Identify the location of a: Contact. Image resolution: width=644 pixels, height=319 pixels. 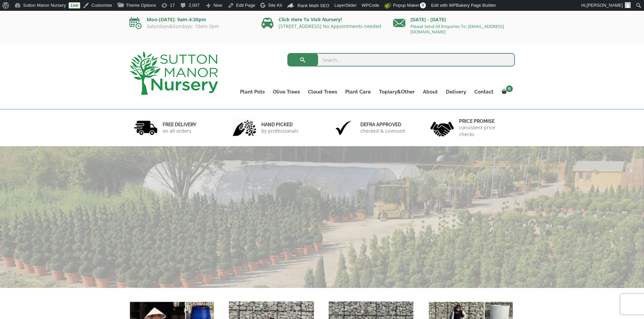
(484, 92).